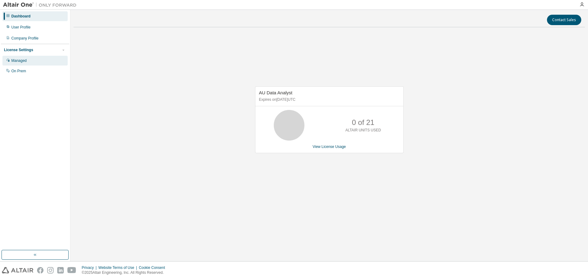 This screenshot has width=588, height=279. I want to click on div: Privacy, so click(90, 268).